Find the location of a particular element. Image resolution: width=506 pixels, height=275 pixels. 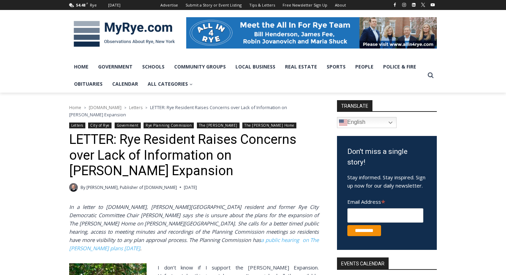

a: Schools is located at coordinates (153, 67).